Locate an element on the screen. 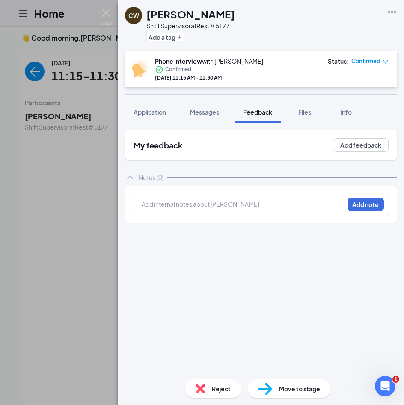 The height and width of the screenshot is (405, 404). svg: Plus is located at coordinates (180, 37).